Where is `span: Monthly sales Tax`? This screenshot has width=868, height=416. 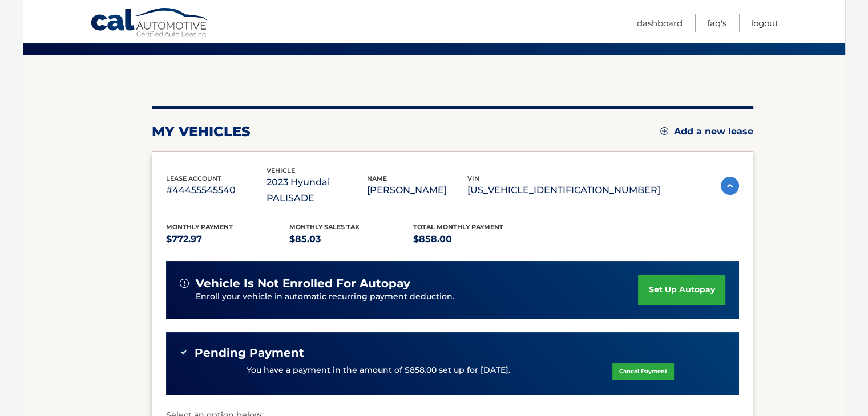 span: Monthly sales Tax is located at coordinates (324, 227).